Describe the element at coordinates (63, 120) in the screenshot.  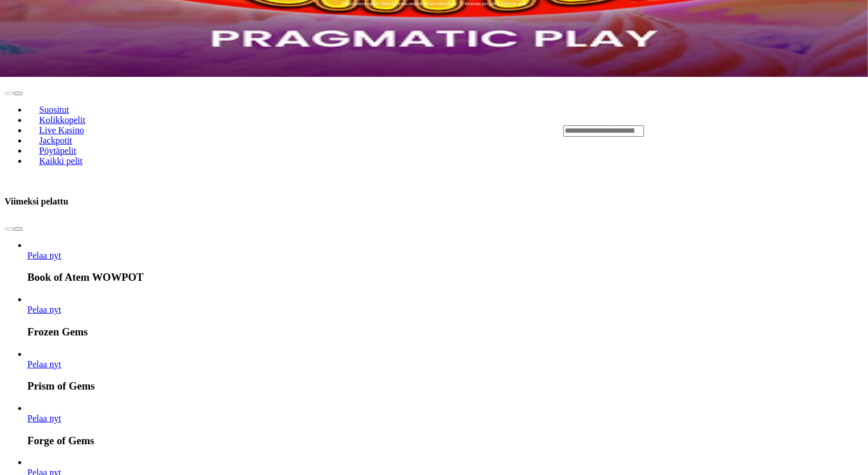
I see `a: Kolikkopelit` at that location.